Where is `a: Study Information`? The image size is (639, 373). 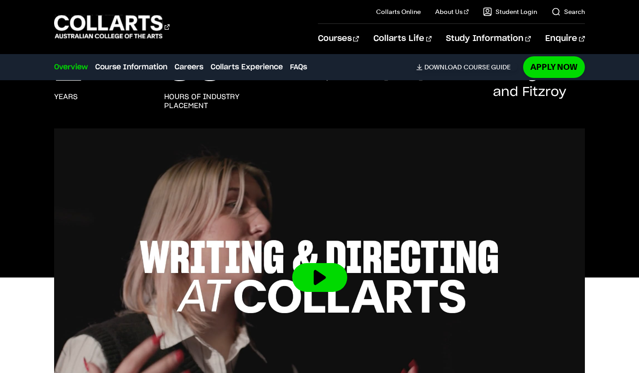 a: Study Information is located at coordinates (488, 39).